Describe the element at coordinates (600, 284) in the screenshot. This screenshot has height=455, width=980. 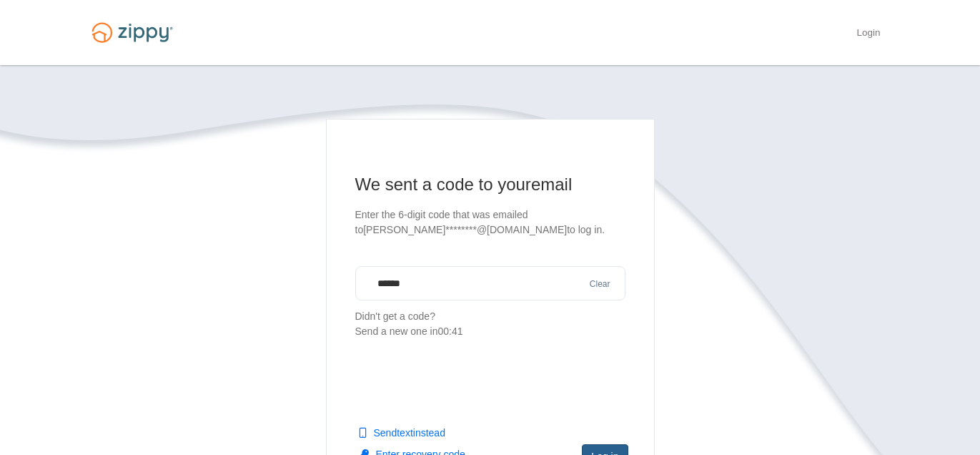
I see `button: Clear` at that location.